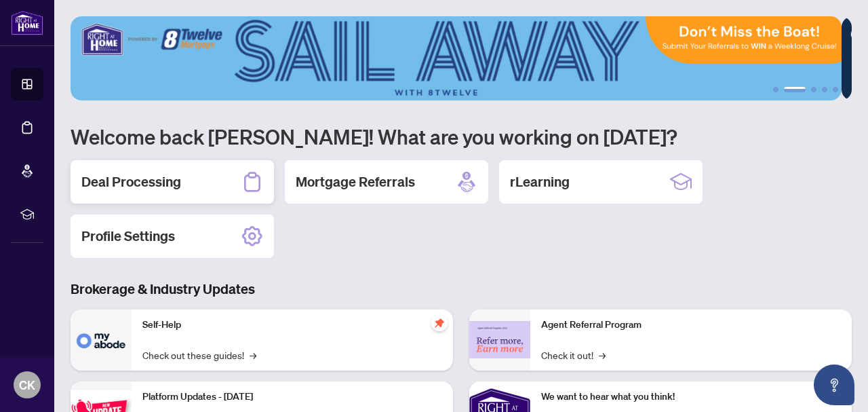  Describe the element at coordinates (541, 182) in the screenshot. I see `h2: rLearning` at that location.